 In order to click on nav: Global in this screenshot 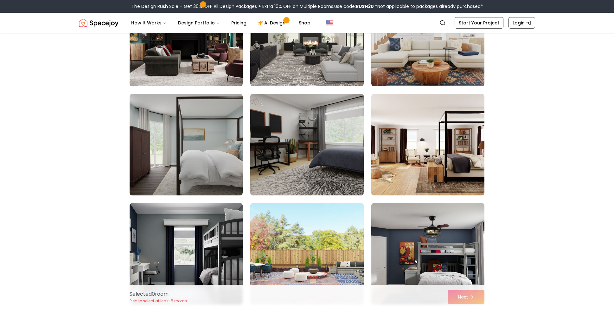, I will do `click(307, 23)`.